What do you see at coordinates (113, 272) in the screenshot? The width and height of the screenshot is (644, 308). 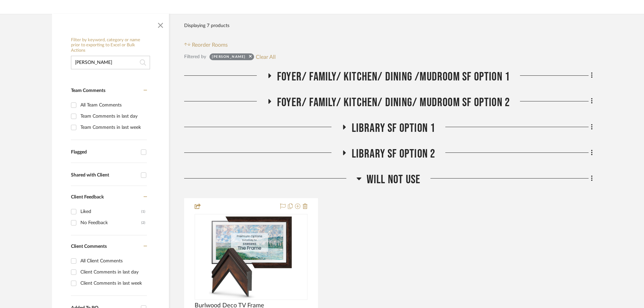 I see `div: Client Comments in last day` at bounding box center [113, 272].